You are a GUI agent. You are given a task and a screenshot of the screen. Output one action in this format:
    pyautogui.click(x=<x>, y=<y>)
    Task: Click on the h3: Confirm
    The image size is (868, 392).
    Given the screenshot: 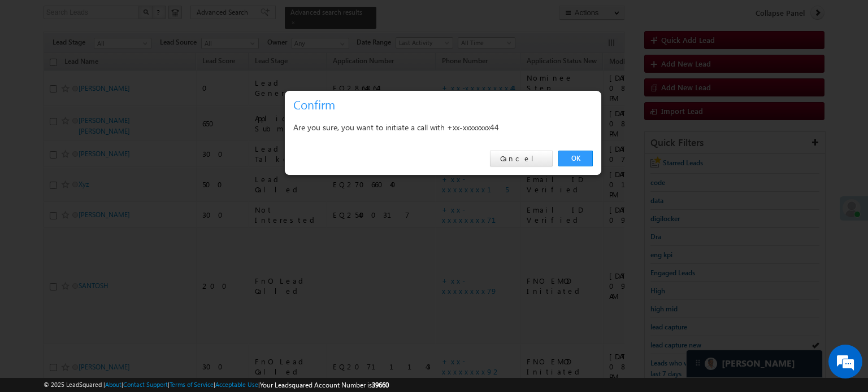 What is the action you would take?
    pyautogui.click(x=445, y=104)
    